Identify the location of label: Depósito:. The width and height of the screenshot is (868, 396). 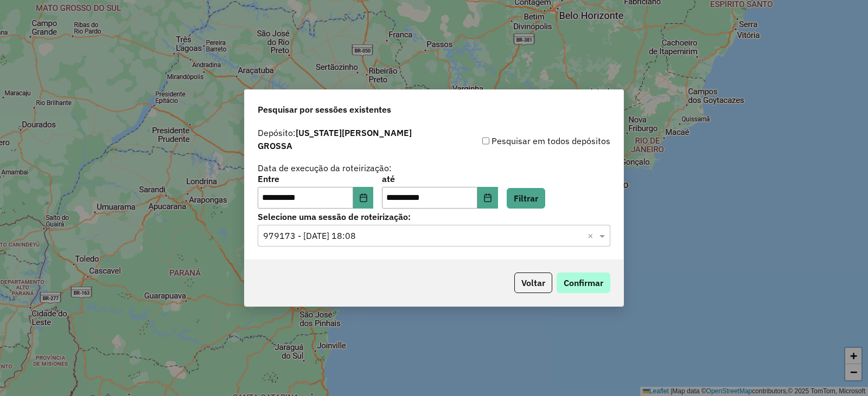
(346, 139).